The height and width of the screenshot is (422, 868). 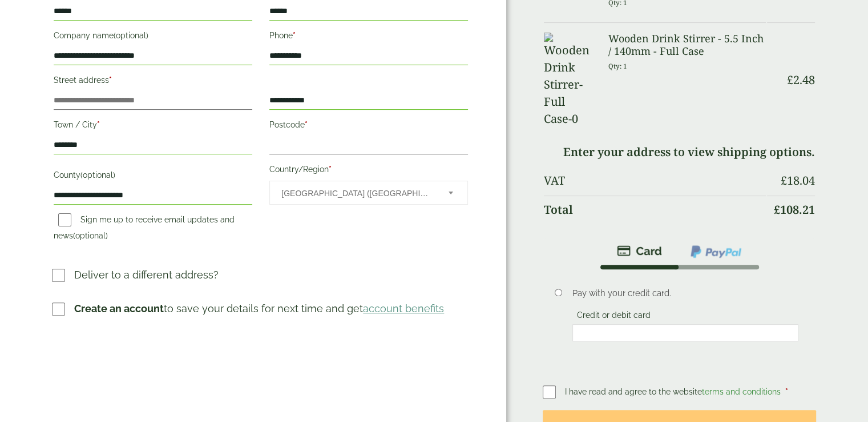 I want to click on bdi: 108.21, so click(x=795, y=209).